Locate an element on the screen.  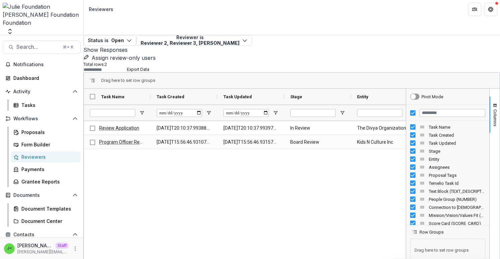
div: Form Builder is located at coordinates (48, 144).